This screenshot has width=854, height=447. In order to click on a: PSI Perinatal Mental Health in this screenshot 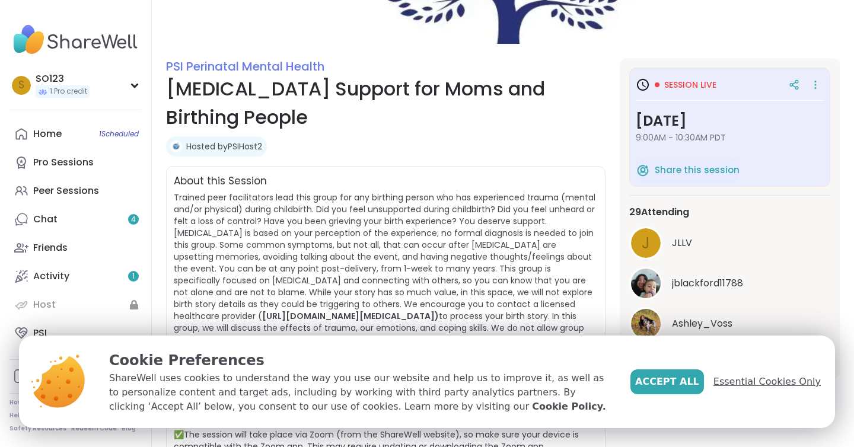, I will do `click(245, 66)`.